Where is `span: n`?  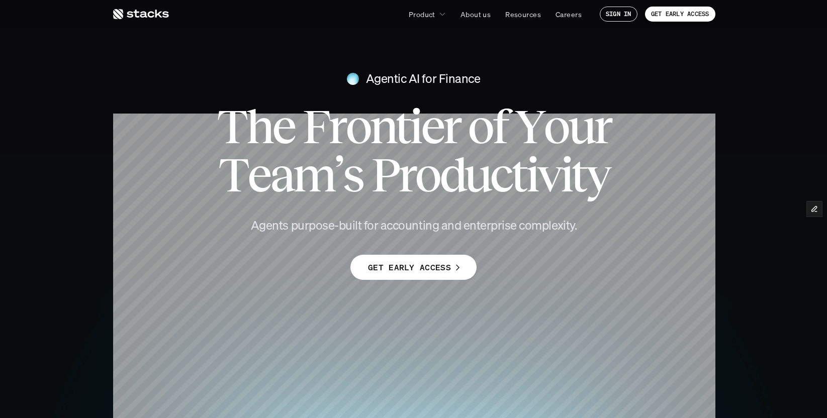 span: n is located at coordinates (382, 127).